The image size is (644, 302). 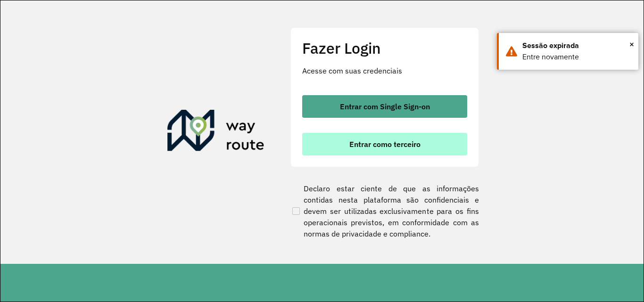 What do you see at coordinates (216, 133) in the screenshot?
I see `img: Roteirizador AmbevTech` at bounding box center [216, 133].